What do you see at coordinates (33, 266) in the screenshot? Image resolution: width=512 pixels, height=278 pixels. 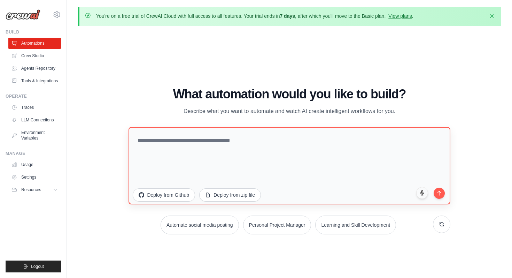 I see `button: Logout` at bounding box center [33, 266].